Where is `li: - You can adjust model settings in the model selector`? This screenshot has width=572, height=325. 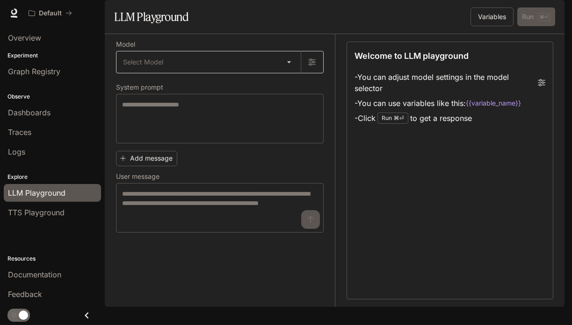 li: - You can adjust model settings in the model selector is located at coordinates (450, 83).